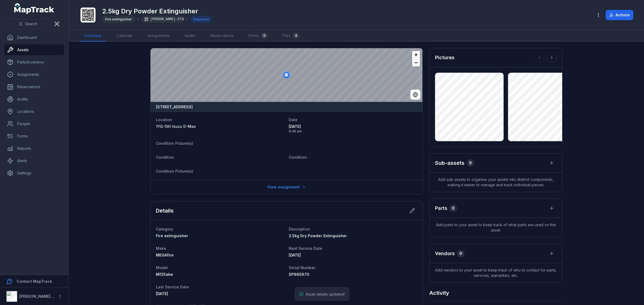  I want to click on h2: Sub-assets, so click(450, 163).